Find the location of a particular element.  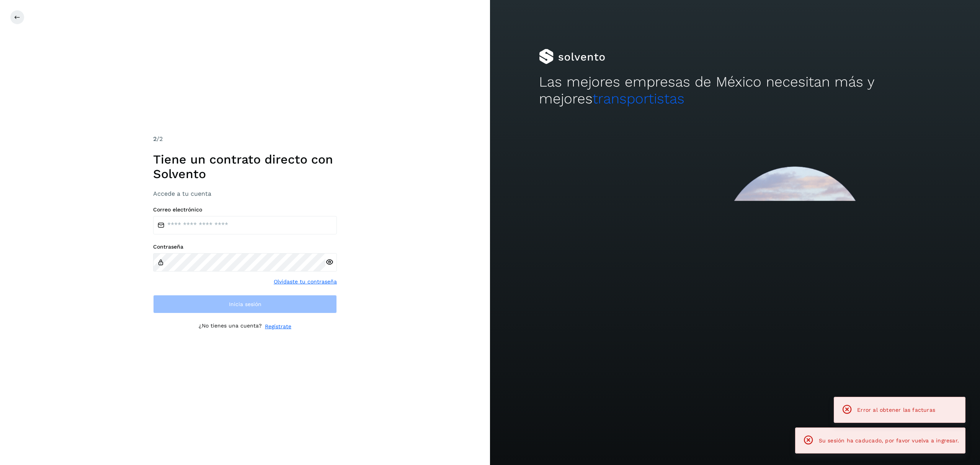

span: 2 is located at coordinates (154, 139).